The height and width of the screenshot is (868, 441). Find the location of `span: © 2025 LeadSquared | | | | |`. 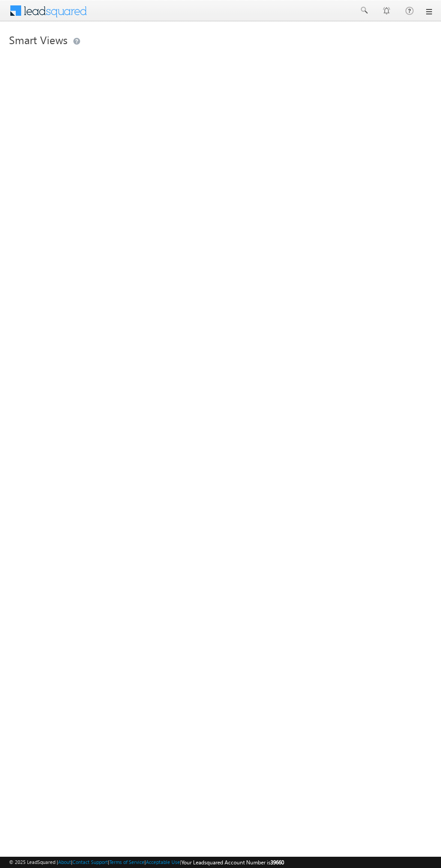

span: © 2025 LeadSquared | | | | | is located at coordinates (146, 862).